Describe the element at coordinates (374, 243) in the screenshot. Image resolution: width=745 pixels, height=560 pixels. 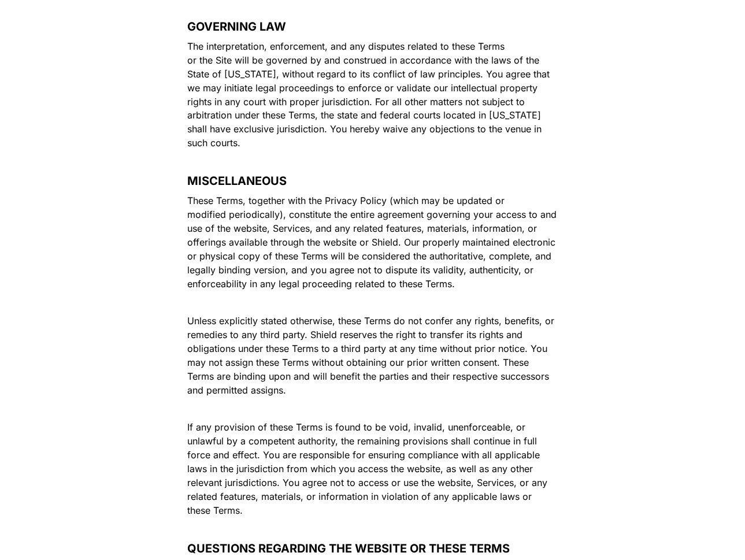
I see `span: These Terms, together with the Privacy Policy (which may be updated or modified periodically), co...` at that location.